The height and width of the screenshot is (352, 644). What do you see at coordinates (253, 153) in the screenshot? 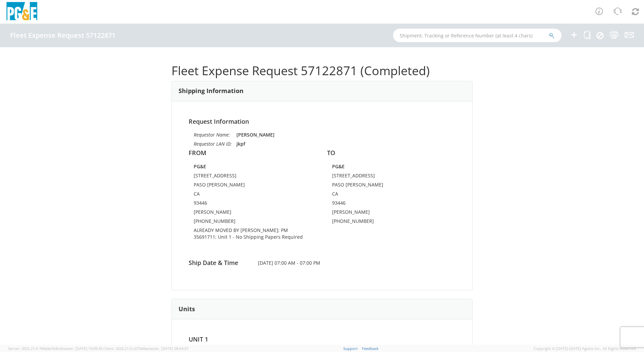
I see `h4: FROM` at bounding box center [253, 153].